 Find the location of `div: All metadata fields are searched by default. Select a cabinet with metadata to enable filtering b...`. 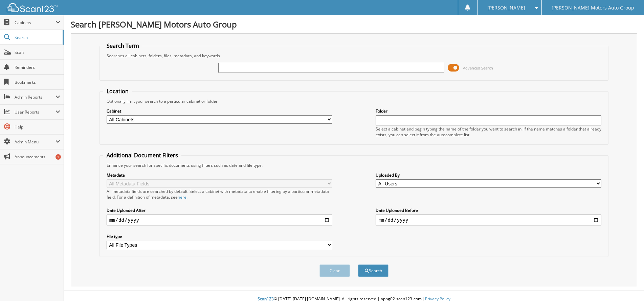

div: All metadata fields are searched by default. Select a cabinet with metadata to enable filtering b... is located at coordinates (219, 194).